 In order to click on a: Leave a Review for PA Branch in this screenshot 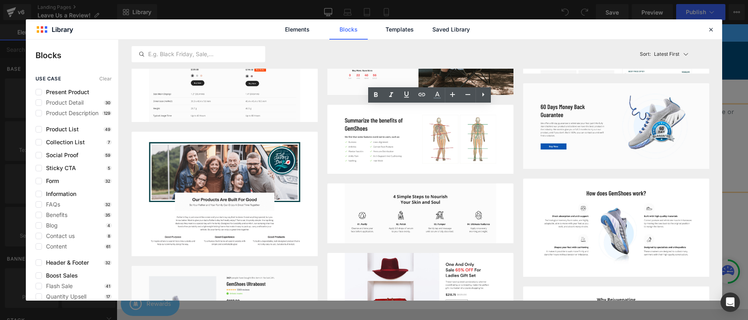, I will do `click(215, 159)`.